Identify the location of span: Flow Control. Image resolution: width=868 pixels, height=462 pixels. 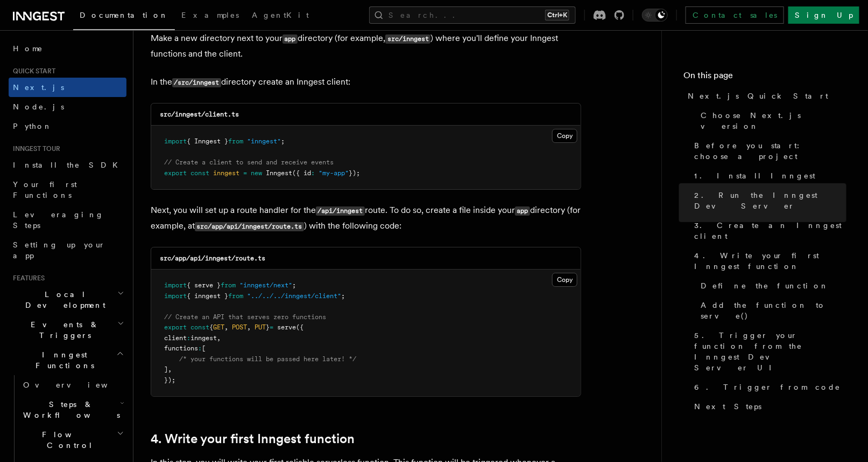
(68, 439).